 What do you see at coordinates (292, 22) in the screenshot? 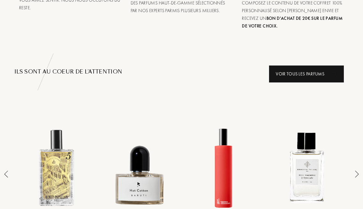
I see `span: bon d'achat de 20€ sur le parfum de votre choix.` at bounding box center [292, 22].